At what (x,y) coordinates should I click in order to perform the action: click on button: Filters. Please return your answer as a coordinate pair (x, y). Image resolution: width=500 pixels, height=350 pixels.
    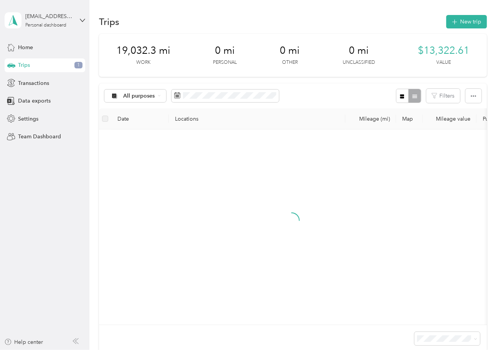
    Looking at the image, I should click on (443, 96).